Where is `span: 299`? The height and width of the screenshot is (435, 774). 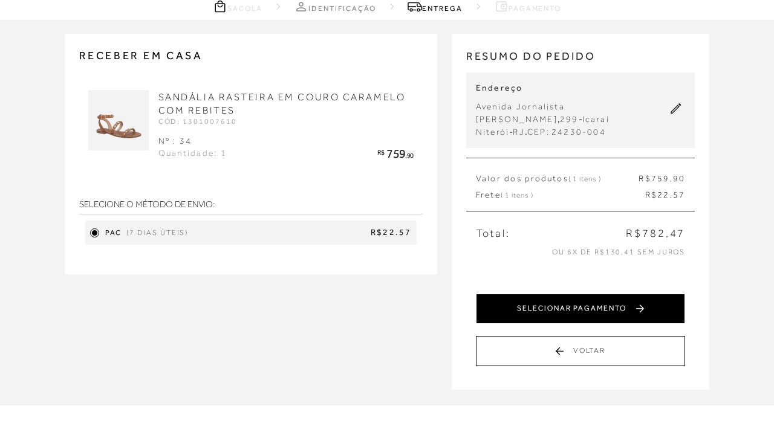
span: 299 is located at coordinates (569, 119).